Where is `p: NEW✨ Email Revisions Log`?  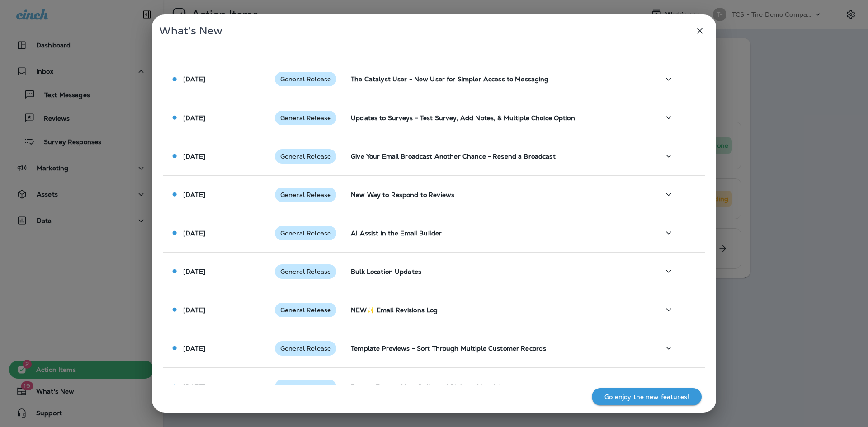 p: NEW✨ Email Revisions Log is located at coordinates (498, 311).